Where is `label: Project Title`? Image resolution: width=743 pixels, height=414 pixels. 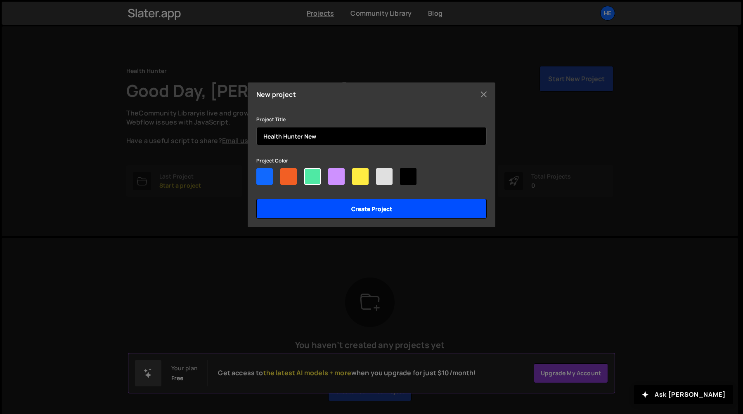
label: Project Title is located at coordinates (271, 120).